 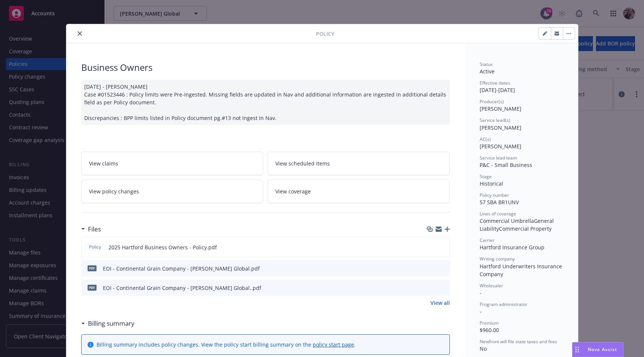 What do you see at coordinates (111, 324) in the screenshot?
I see `h3: Billing summary` at bounding box center [111, 324].